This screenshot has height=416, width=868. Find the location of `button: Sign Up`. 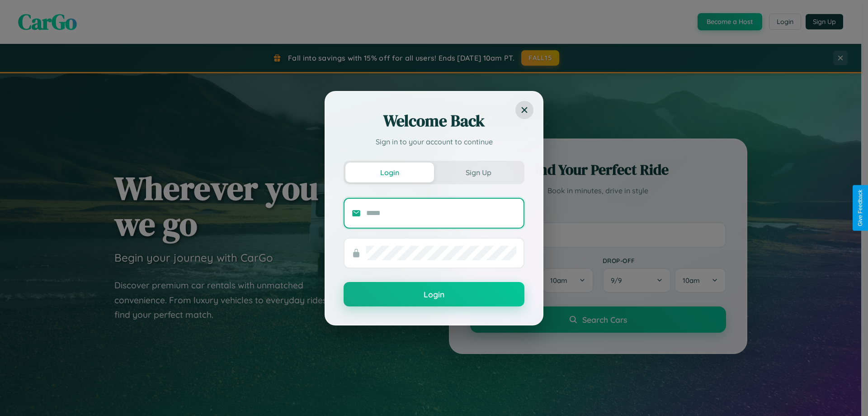

button: Sign Up is located at coordinates (478, 173).